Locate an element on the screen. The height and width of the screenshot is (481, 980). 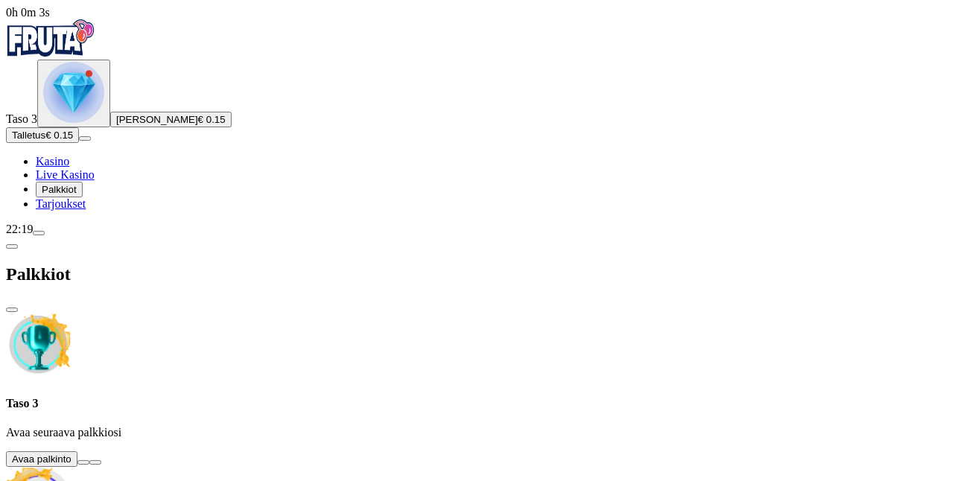
button: info is located at coordinates (95, 462).